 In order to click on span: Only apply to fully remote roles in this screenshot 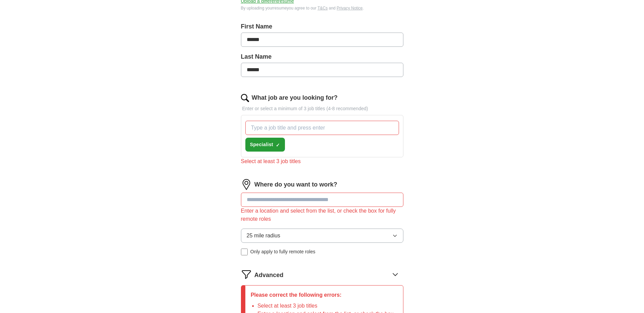, I will do `click(283, 252)`.